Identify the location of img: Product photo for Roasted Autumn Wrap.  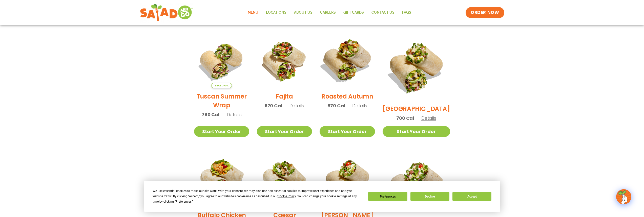
(347, 60).